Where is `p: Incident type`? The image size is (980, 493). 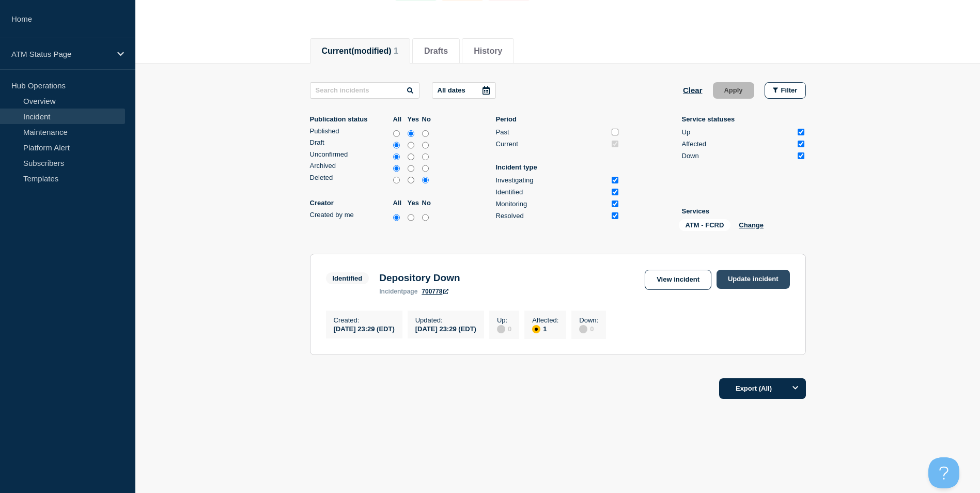 p: Incident type is located at coordinates (558, 167).